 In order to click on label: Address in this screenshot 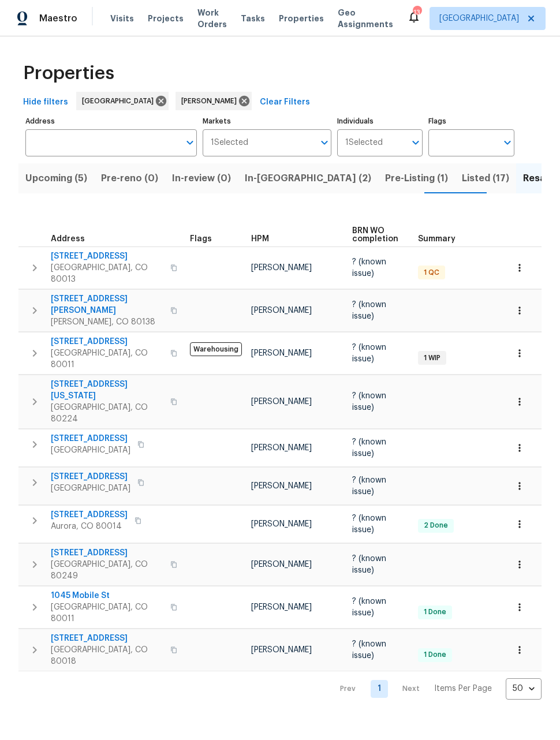, I will do `click(110, 121)`.